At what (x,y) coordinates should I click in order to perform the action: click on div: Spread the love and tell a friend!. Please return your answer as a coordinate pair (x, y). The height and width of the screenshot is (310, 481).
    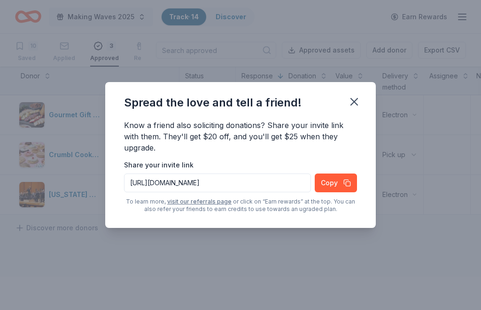
    Looking at the image, I should click on (213, 103).